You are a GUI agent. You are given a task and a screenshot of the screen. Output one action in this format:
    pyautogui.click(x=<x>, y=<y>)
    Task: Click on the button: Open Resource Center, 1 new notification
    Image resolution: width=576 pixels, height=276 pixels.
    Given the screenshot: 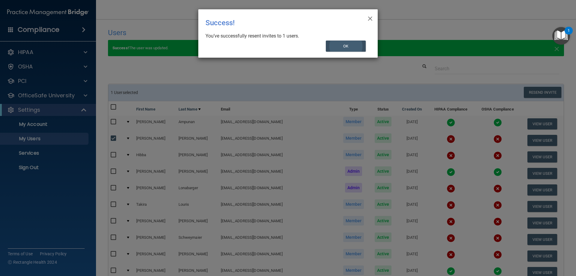 What is the action you would take?
    pyautogui.click(x=561, y=36)
    